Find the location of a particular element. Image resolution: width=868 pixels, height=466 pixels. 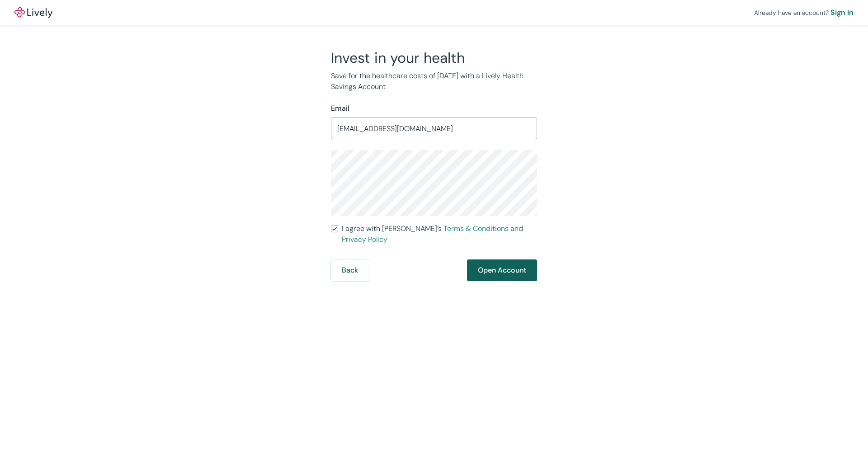

a: Privacy Policy is located at coordinates (365, 239).